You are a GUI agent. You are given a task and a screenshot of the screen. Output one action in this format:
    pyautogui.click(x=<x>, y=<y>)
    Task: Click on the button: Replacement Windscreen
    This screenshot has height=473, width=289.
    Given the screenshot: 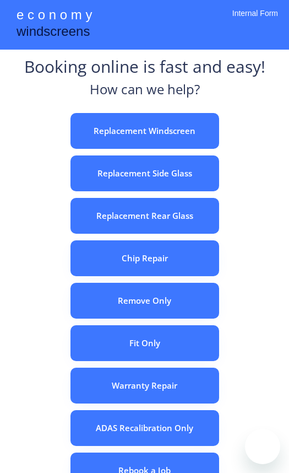 What is the action you would take?
    pyautogui.click(x=145, y=131)
    